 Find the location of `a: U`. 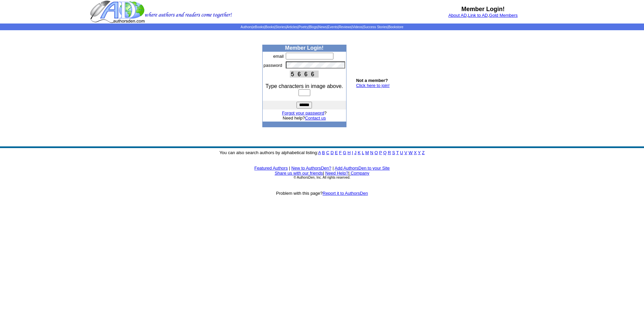

a: U is located at coordinates (402, 153).